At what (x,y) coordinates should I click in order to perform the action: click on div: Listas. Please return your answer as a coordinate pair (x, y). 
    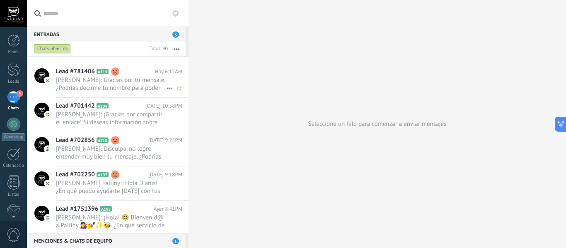
    Looking at the image, I should click on (14, 195).